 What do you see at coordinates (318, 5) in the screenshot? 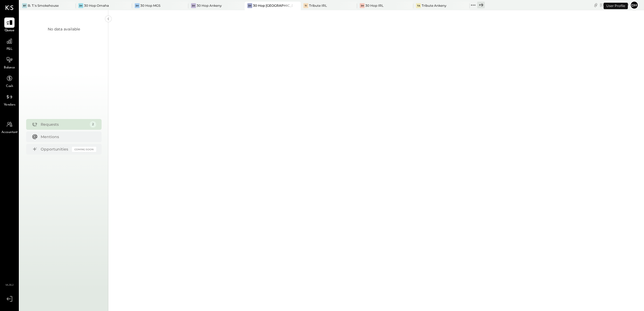
I see `div: Tribute IRL` at bounding box center [318, 5].